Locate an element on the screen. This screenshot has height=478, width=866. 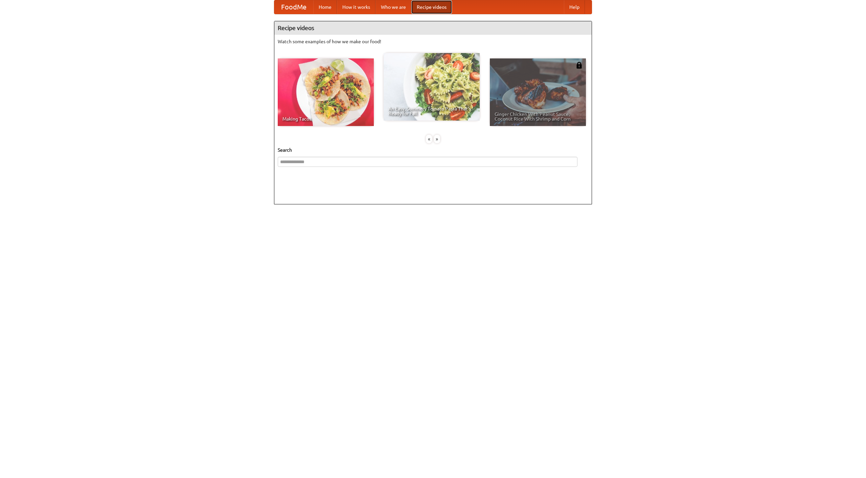
h5: Search is located at coordinates (433, 150).